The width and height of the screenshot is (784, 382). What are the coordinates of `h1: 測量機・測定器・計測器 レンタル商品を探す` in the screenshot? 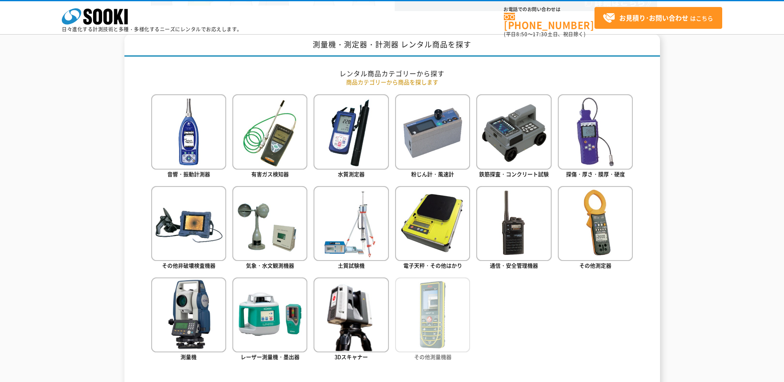 It's located at (392, 45).